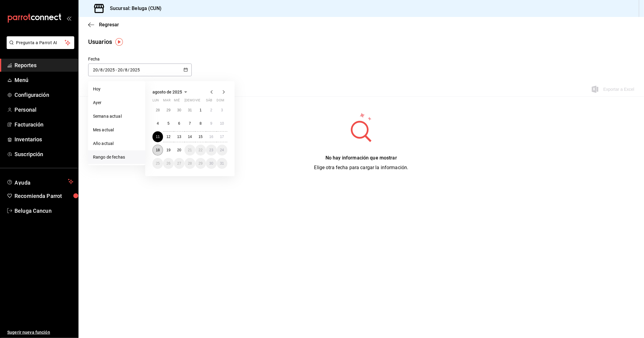 This screenshot has height=338, width=644. What do you see at coordinates (222, 150) in the screenshot?
I see `abbr: 24 de agosto de 2025` at bounding box center [222, 150].